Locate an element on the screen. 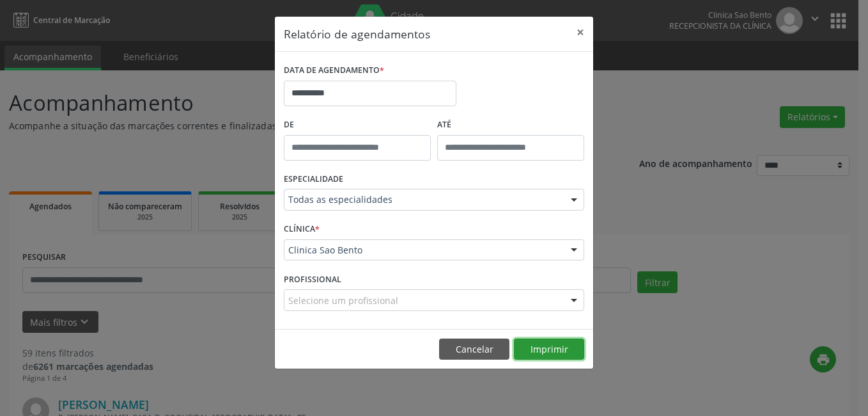  label: CLÍNICA is located at coordinates (302, 229).